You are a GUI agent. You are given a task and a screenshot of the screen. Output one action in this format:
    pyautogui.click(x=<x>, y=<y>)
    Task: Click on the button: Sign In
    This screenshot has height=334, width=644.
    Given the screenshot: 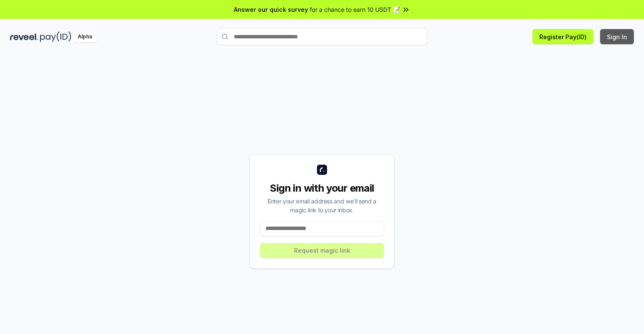 What is the action you would take?
    pyautogui.click(x=617, y=37)
    